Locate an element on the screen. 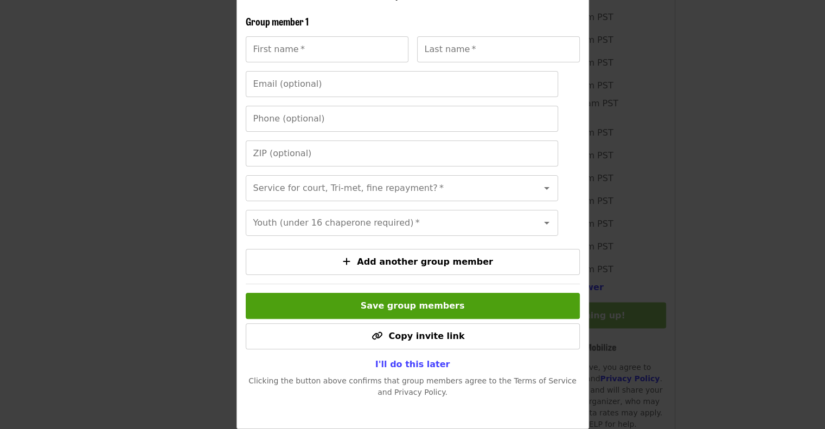 Image resolution: width=825 pixels, height=429 pixels. button: Copy invite link is located at coordinates (413, 336).